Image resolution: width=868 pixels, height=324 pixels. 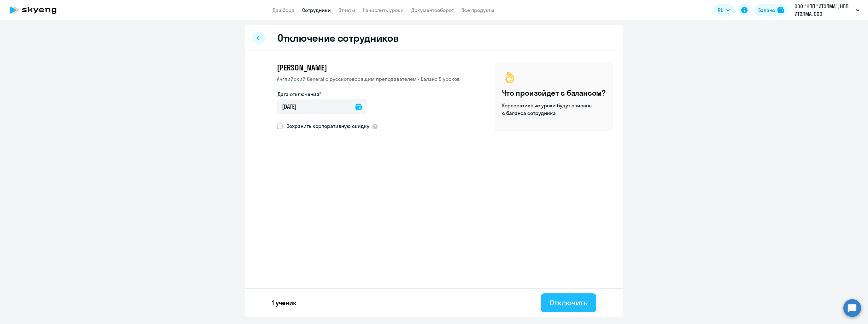 What do you see at coordinates (283, 10) in the screenshot?
I see `a: Дашборд` at bounding box center [283, 10].